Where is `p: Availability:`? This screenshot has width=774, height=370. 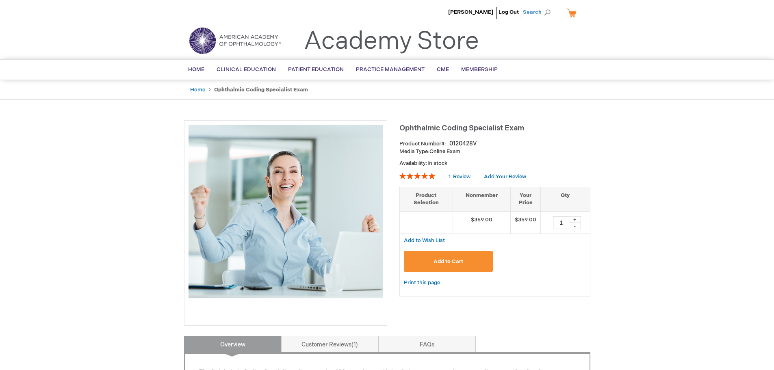 p: Availability: is located at coordinates (495, 163).